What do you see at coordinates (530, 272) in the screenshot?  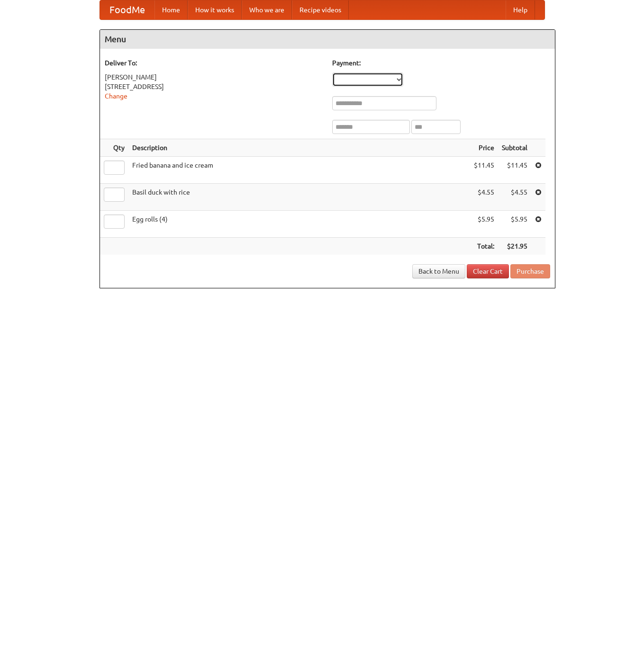 I see `button: Purchase` at bounding box center [530, 272].